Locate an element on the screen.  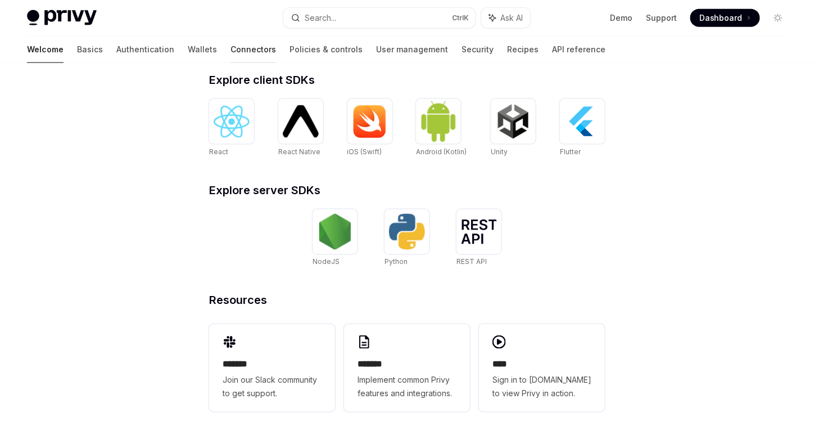
span: Explore client SDKs is located at coordinates (262, 80).